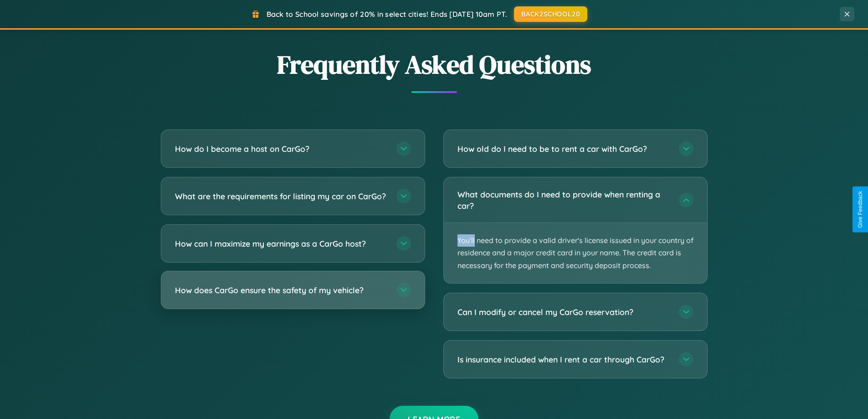 This screenshot has height=419, width=868. Describe the element at coordinates (281, 196) in the screenshot. I see `h3: What are the requirements for listing my car on CarGo?` at that location.